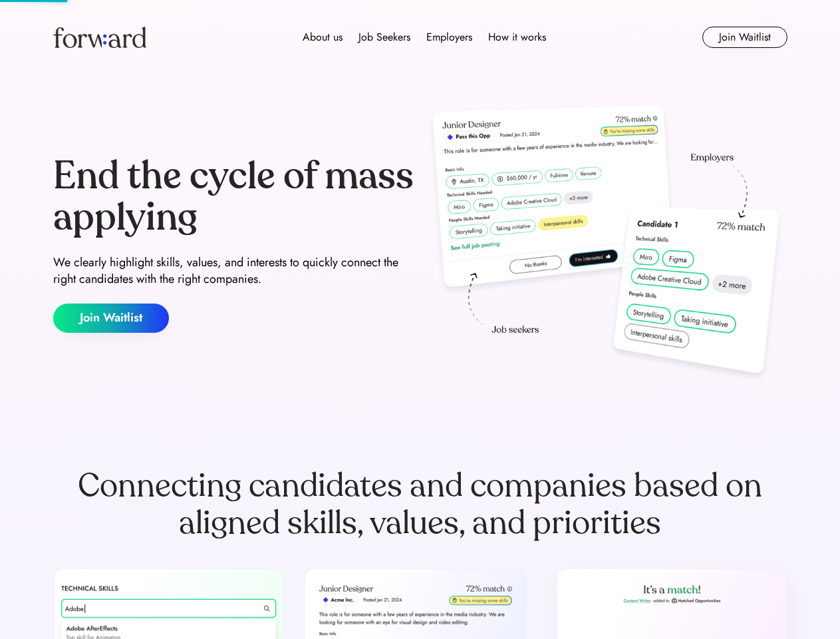 Image resolution: width=840 pixels, height=639 pixels. I want to click on img: Forward logo, so click(100, 37).